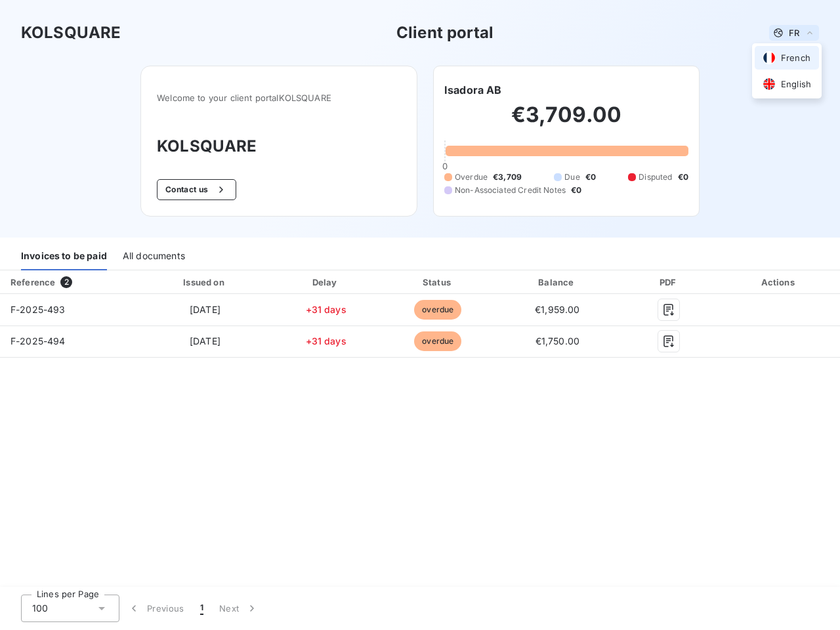 This screenshot has width=840, height=630. Describe the element at coordinates (38, 341) in the screenshot. I see `span: F-2025-494` at that location.